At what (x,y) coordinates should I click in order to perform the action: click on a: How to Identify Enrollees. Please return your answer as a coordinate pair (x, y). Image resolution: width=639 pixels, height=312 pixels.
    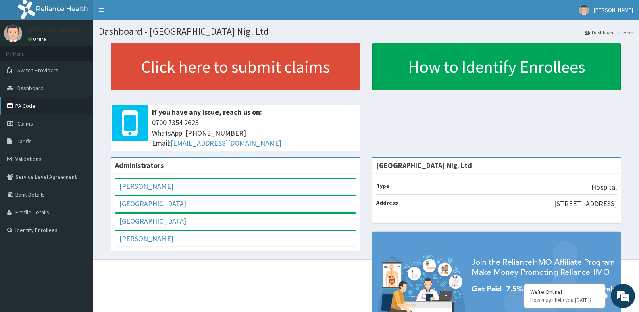
    Looking at the image, I should click on (497, 67).